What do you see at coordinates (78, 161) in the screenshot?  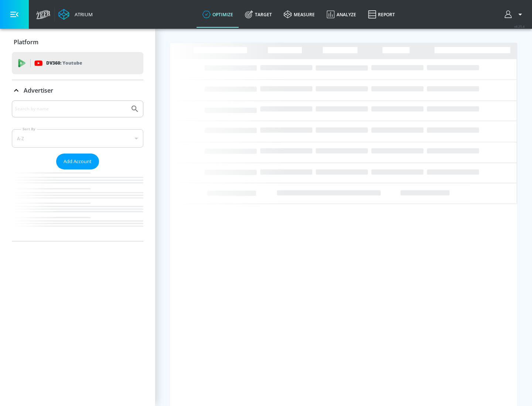 I see `span: Add Account` at bounding box center [78, 161].